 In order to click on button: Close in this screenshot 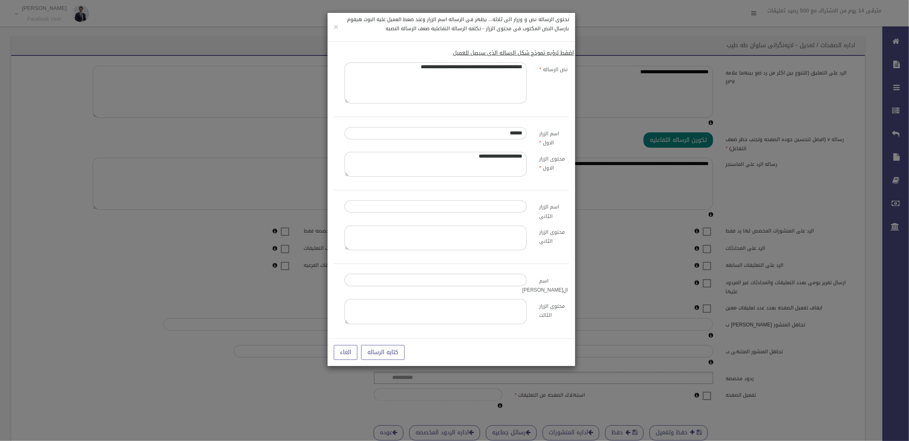, I will do `click(336, 27)`.